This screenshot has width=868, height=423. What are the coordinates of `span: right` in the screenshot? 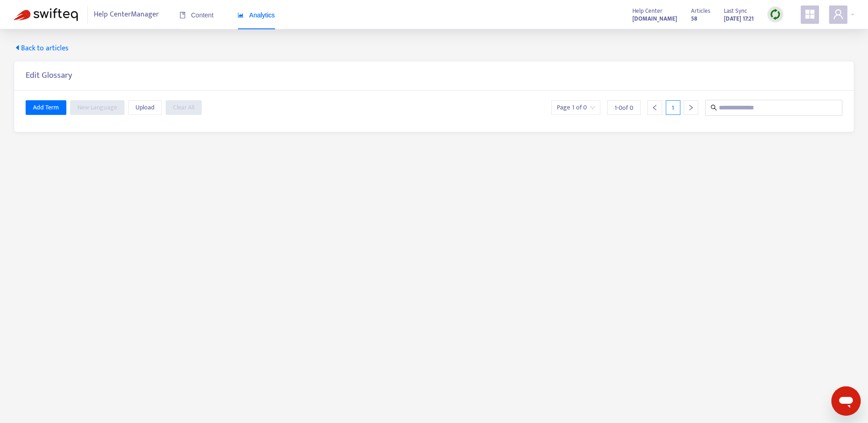 It's located at (691, 108).